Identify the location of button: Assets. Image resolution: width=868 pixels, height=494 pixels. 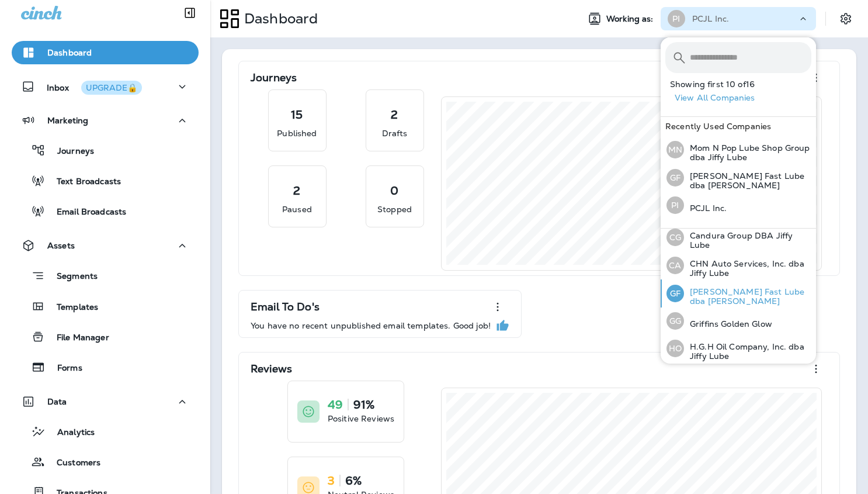
(105, 245).